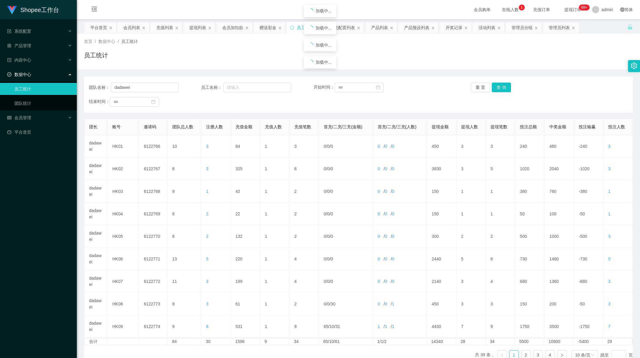 This screenshot has width=640, height=358. What do you see at coordinates (542, 10) in the screenshot?
I see `span: 充值订单` at bounding box center [542, 10].